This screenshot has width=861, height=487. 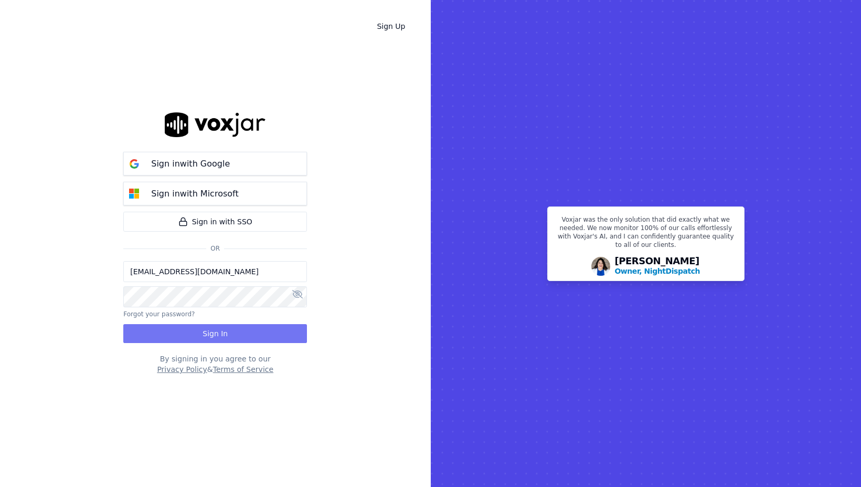 I want to click on button: Privacy Policy, so click(x=182, y=369).